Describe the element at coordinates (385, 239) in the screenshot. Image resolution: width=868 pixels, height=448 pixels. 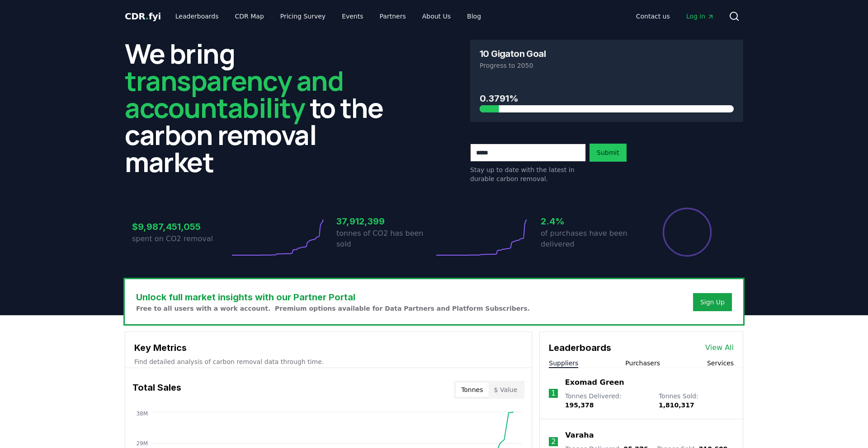
I see `p: tonnes of CO2 has been sold` at that location.